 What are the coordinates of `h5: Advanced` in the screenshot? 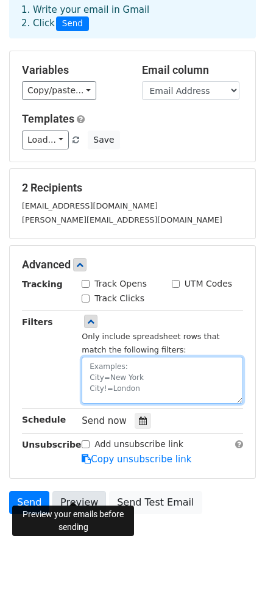 It's located at (132, 265).